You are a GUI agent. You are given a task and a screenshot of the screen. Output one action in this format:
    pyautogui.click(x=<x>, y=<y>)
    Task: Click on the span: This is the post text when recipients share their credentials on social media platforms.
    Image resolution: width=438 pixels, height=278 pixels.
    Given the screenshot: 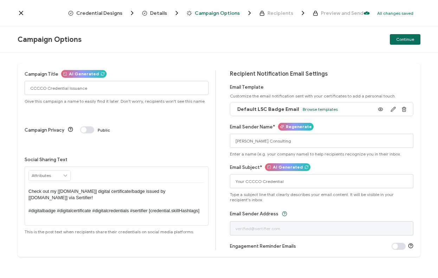 What is the action you would take?
    pyautogui.click(x=109, y=232)
    